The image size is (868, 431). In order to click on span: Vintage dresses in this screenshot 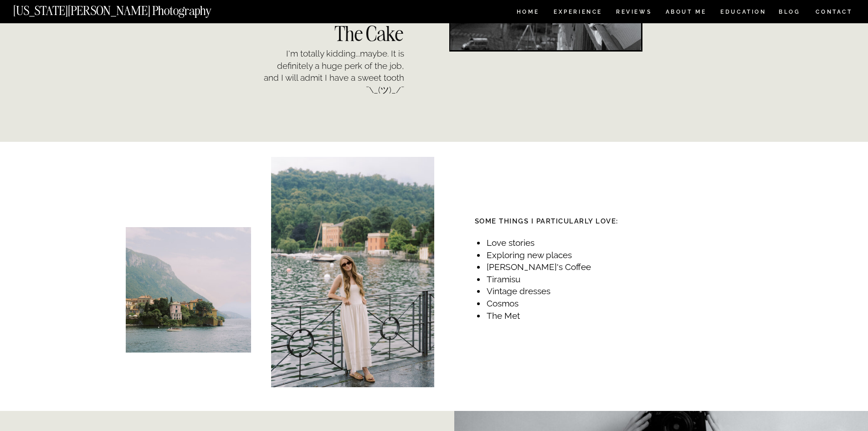, I will do `click(519, 291)`.